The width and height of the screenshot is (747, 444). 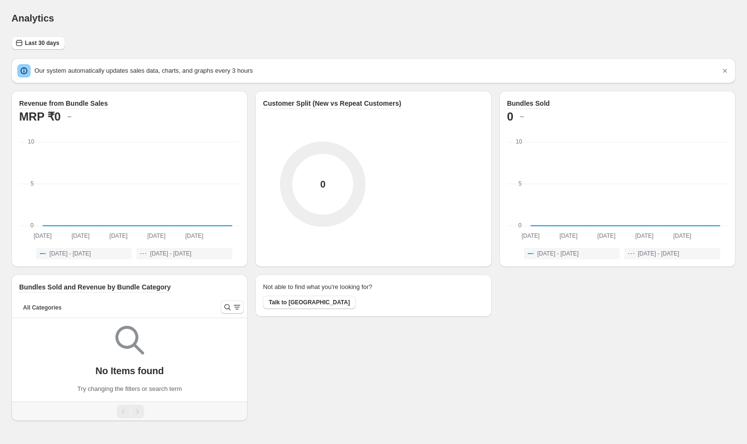 I want to click on h3: Bundles Sold and Revenue by Bundle Category, so click(x=95, y=287).